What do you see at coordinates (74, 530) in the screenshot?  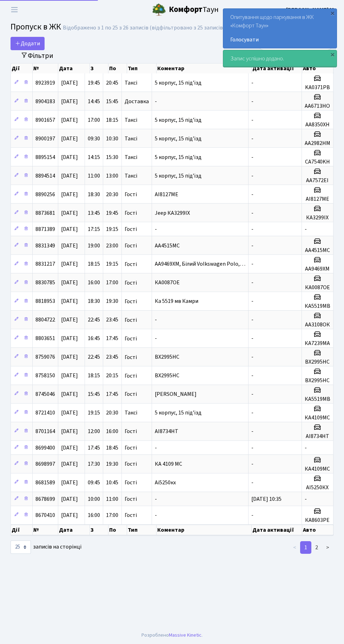 I see `th: Дата` at bounding box center [74, 530].